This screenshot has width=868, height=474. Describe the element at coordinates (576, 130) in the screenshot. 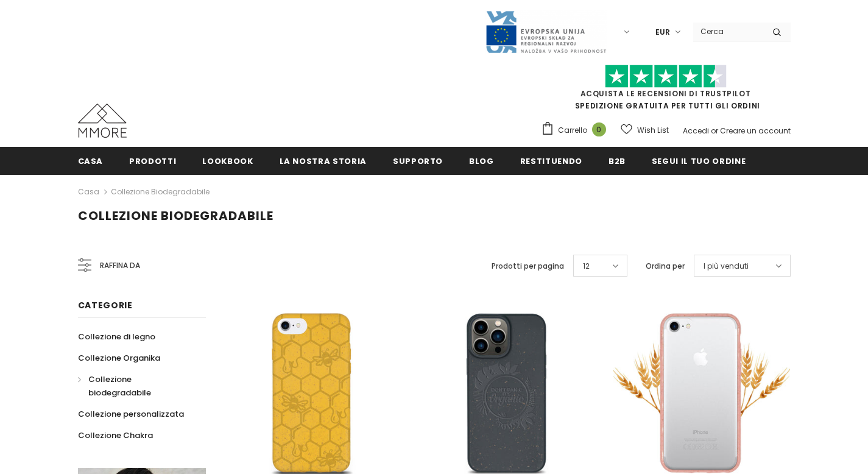

I see `a: Carrello 0` at that location.